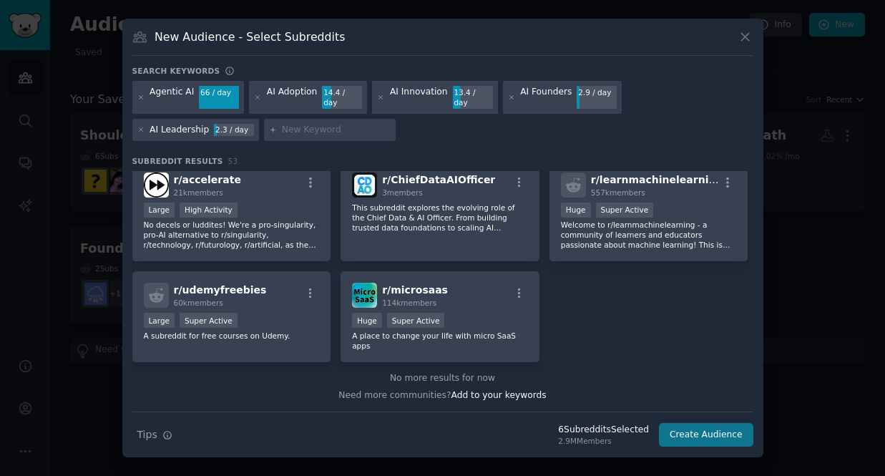 The width and height of the screenshot is (885, 476). What do you see at coordinates (147, 434) in the screenshot?
I see `span: Tips` at bounding box center [147, 434].